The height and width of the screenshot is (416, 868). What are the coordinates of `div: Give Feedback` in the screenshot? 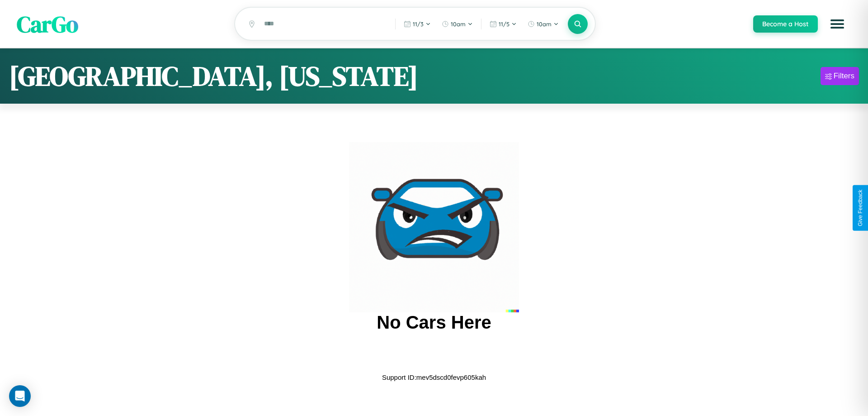 It's located at (860, 207).